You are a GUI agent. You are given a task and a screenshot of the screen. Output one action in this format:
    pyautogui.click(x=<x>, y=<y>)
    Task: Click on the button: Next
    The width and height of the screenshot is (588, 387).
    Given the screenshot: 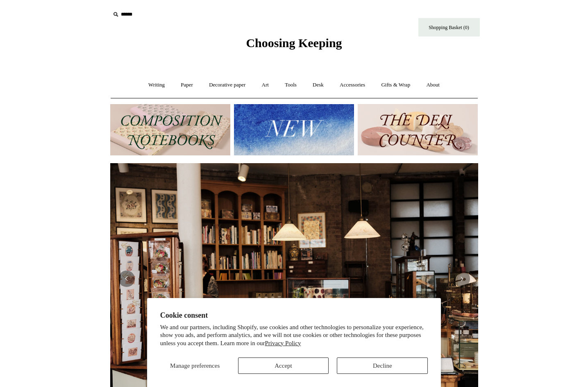 What is the action you would take?
    pyautogui.click(x=462, y=279)
    